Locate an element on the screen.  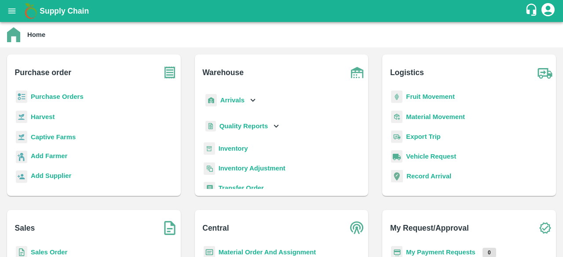
img: inventory is located at coordinates (209, 169).